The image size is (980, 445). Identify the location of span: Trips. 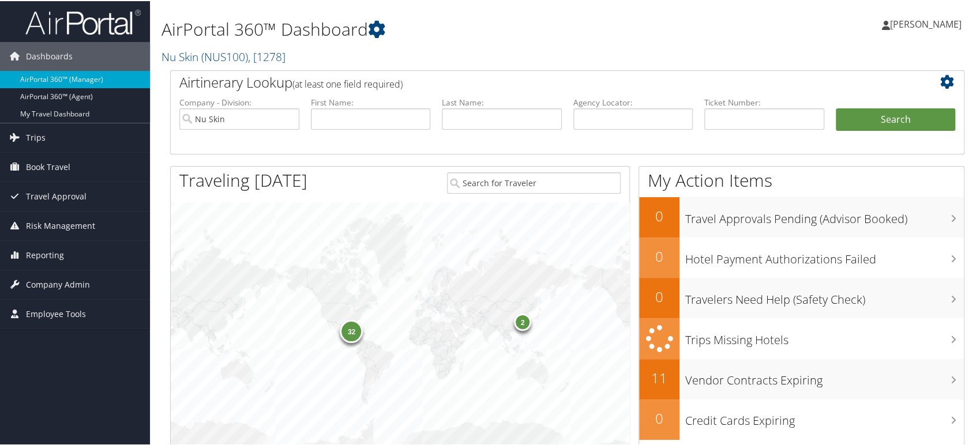
(36, 137).